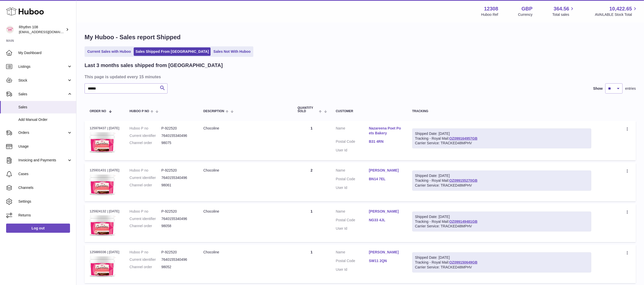 Image resolution: width=644 pixels, height=285 pixels. I want to click on a: Current Sales with Huboo, so click(109, 52).